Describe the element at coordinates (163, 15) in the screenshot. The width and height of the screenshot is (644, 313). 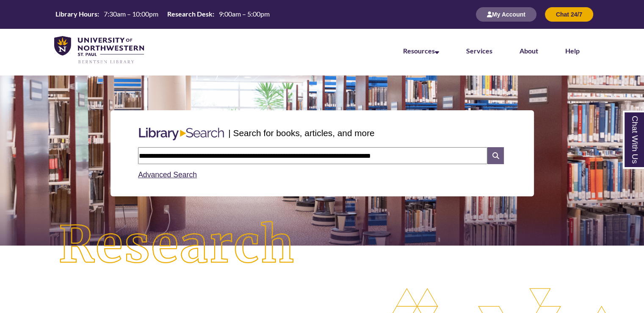
I see `a: Hours Today` at that location.